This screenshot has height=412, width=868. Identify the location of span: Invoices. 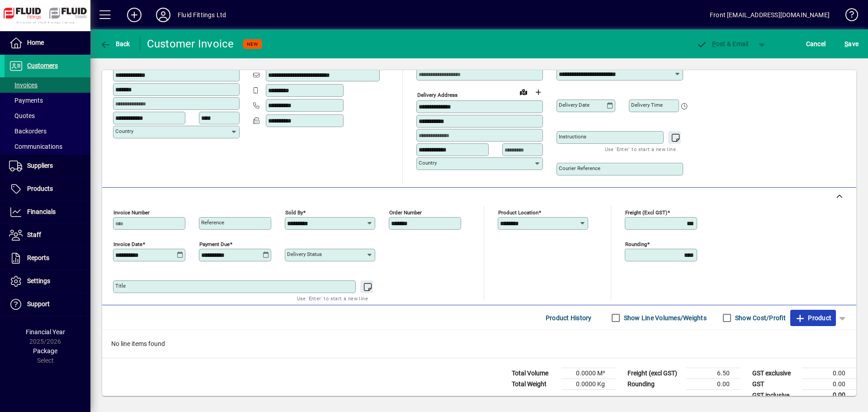
(23, 85).